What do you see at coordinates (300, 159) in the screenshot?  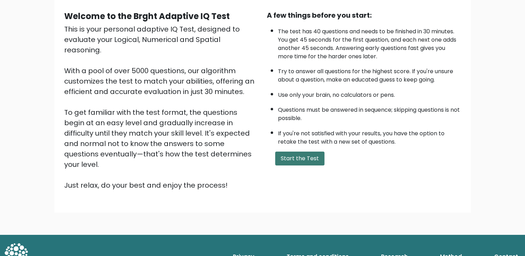 I see `button: Start the Test` at bounding box center [300, 159].